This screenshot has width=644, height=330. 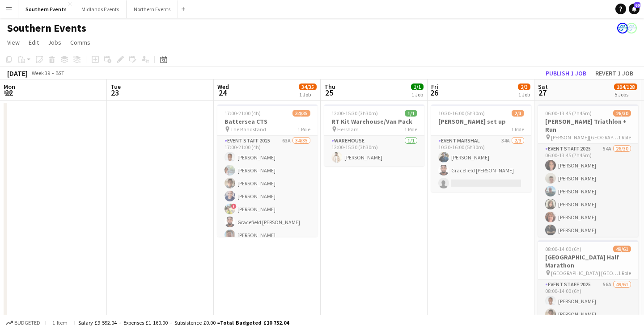 I want to click on span: Mon, so click(x=10, y=87).